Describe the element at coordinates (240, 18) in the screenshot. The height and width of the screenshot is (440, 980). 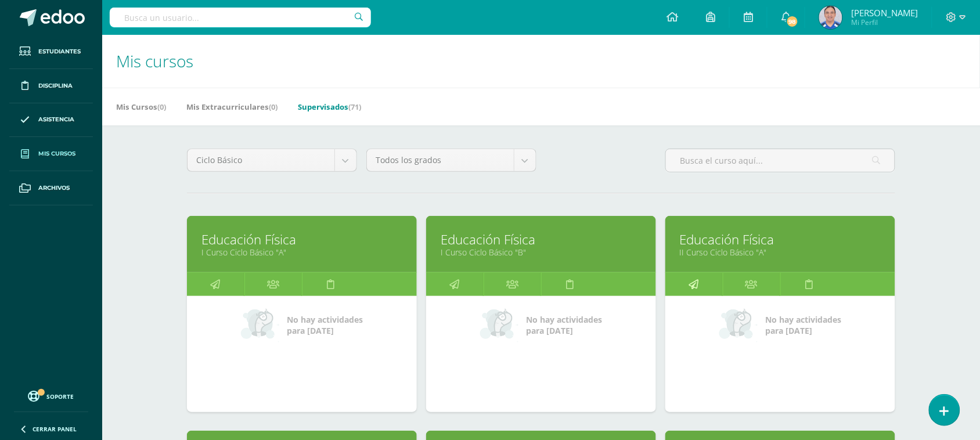
I see `input: Busca un usuario...` at that location.